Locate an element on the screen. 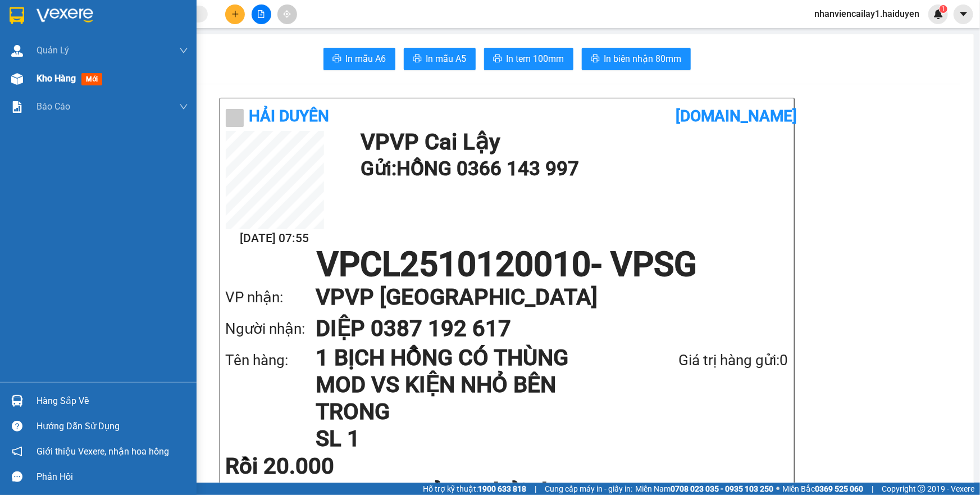 The width and height of the screenshot is (980, 495). div: Hướng dẫn sử dụng is located at coordinates (112, 426).